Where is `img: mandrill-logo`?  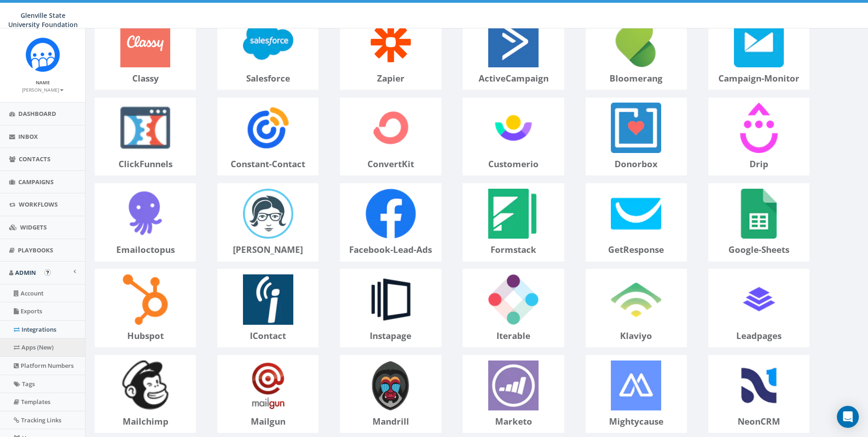
img: mandrill-logo is located at coordinates (391, 386).